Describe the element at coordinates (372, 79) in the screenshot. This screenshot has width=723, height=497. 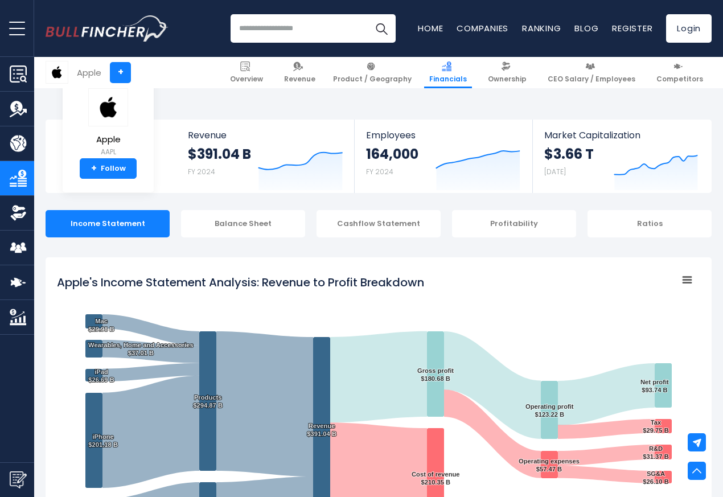
I see `span: Product / Geography` at that location.